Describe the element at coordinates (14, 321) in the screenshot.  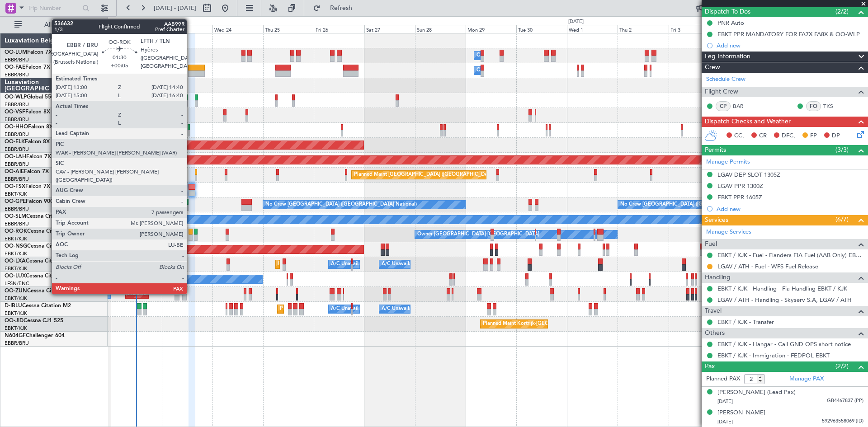
I see `span: OO-JID` at that location.